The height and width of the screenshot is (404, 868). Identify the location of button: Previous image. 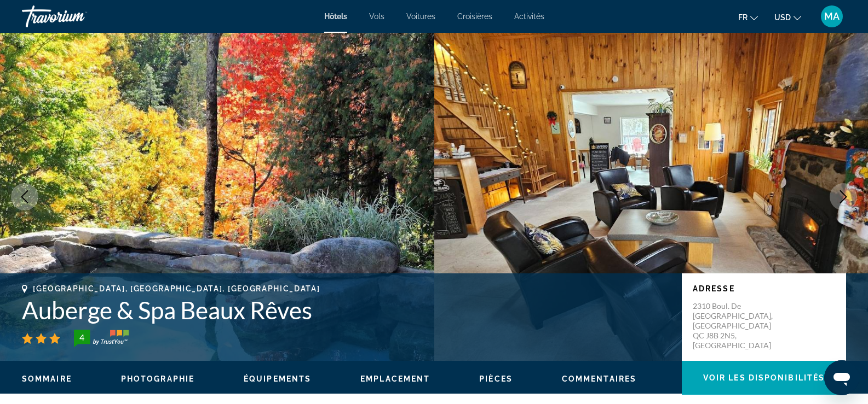
(24, 197).